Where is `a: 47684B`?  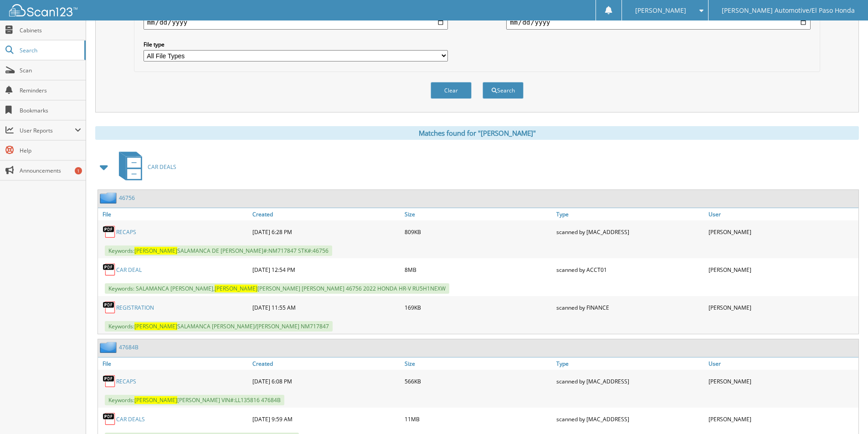
a: 47684B is located at coordinates (128, 347).